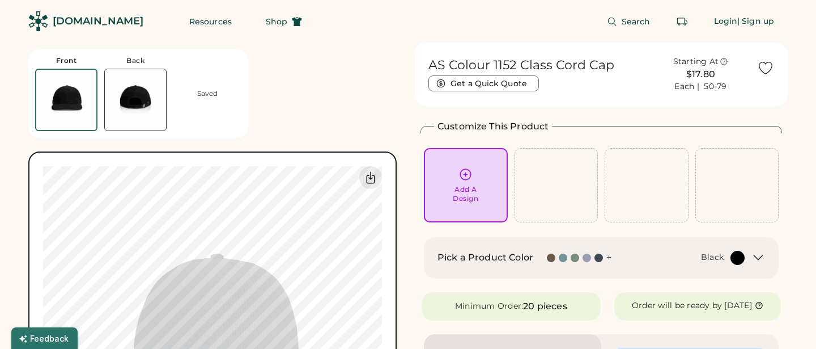 The height and width of the screenshot is (349, 816). What do you see at coordinates (677, 305) in the screenshot?
I see `div: Order will be ready by` at bounding box center [677, 305].